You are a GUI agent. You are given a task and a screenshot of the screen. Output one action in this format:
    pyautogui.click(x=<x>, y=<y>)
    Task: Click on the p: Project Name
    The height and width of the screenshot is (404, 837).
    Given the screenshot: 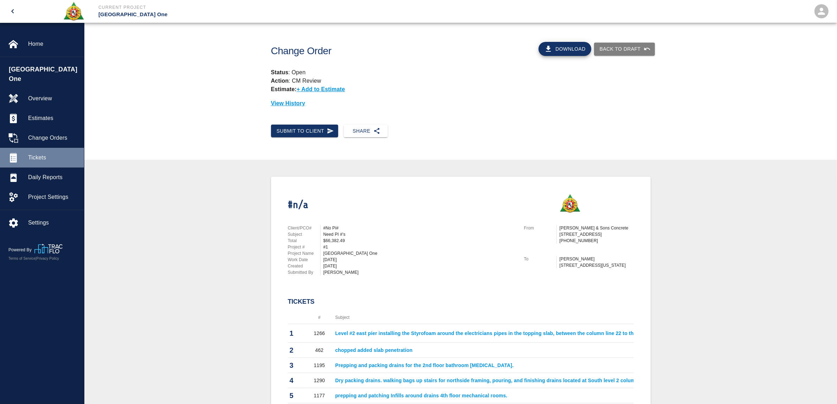 What is the action you would take?
    pyautogui.click(x=304, y=253)
    